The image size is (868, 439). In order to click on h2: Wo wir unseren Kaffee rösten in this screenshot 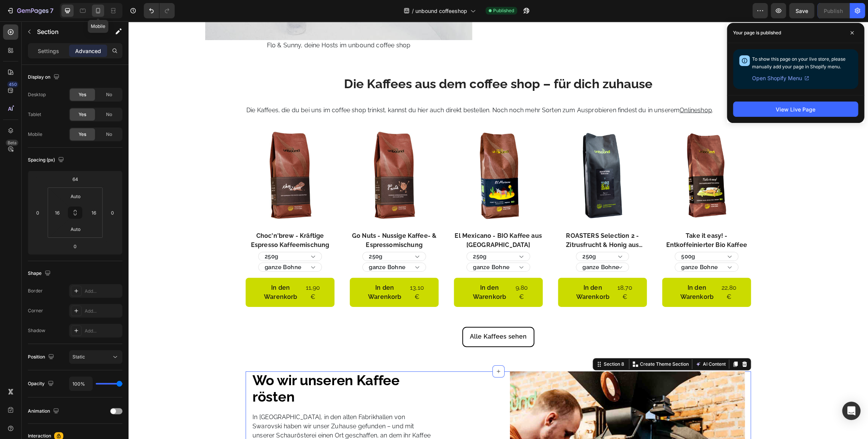, I will do `click(214, 367)`.